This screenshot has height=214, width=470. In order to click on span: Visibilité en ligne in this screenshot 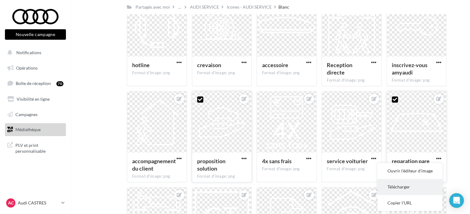, I will do `click(33, 99)`.